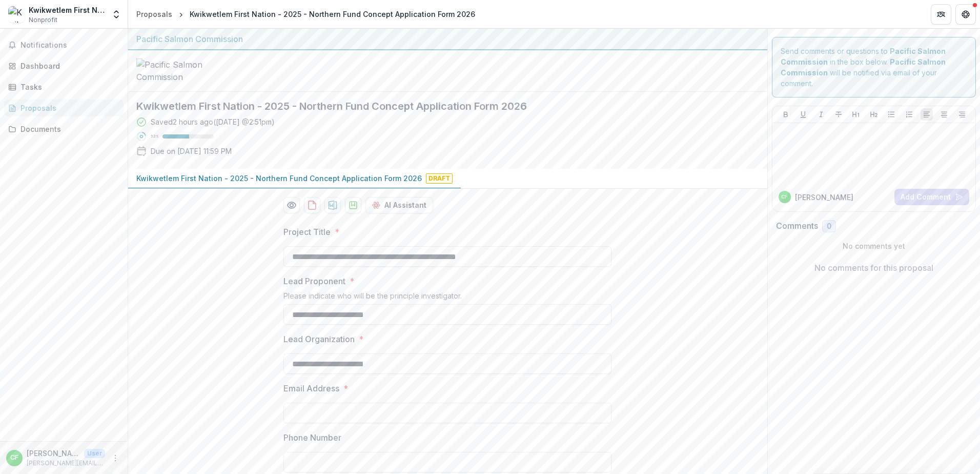  Describe the element at coordinates (944, 115) in the screenshot. I see `button: Align Center` at that location.